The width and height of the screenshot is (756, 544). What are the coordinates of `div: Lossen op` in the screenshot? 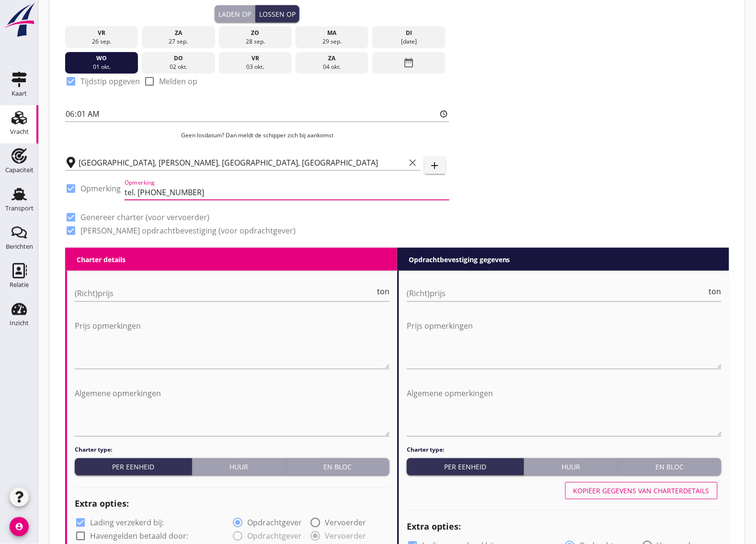 It's located at (278, 14).